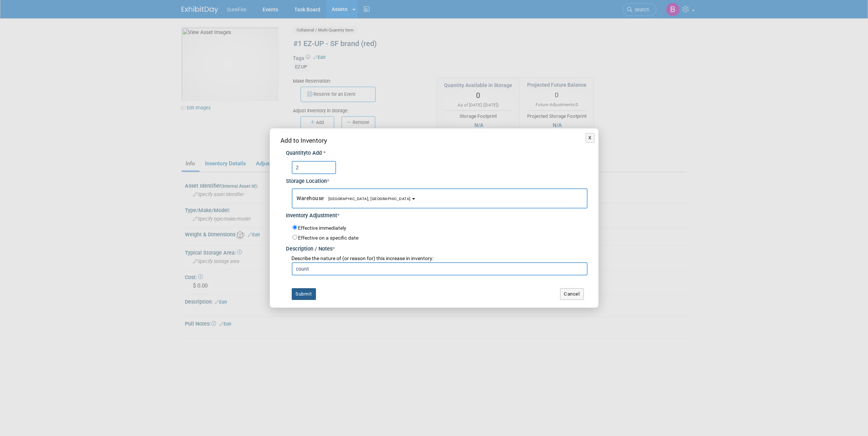 This screenshot has height=436, width=868. Describe the element at coordinates (304, 294) in the screenshot. I see `button: Submit` at that location.